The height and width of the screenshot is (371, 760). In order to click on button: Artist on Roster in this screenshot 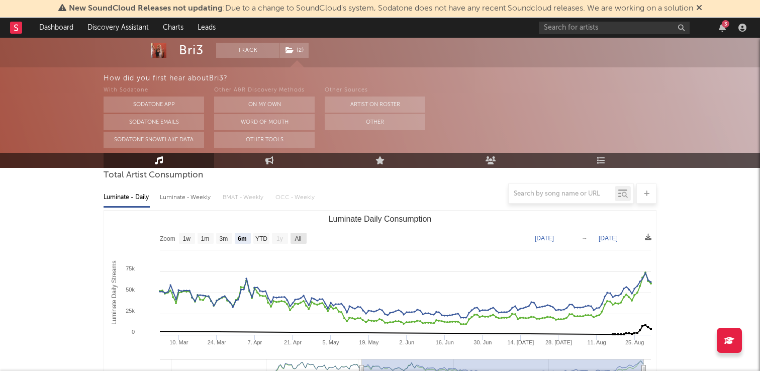, I will do `click(375, 105)`.